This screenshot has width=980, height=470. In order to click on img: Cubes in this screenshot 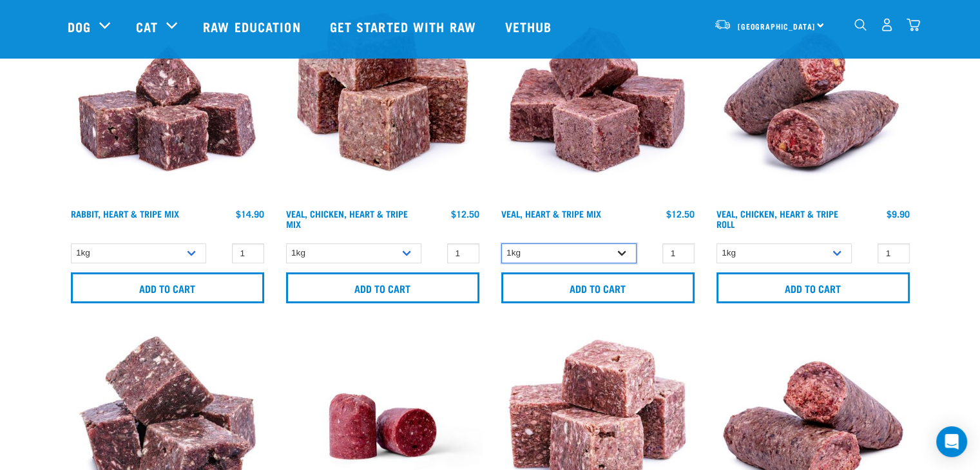, I will do `click(598, 103)`.